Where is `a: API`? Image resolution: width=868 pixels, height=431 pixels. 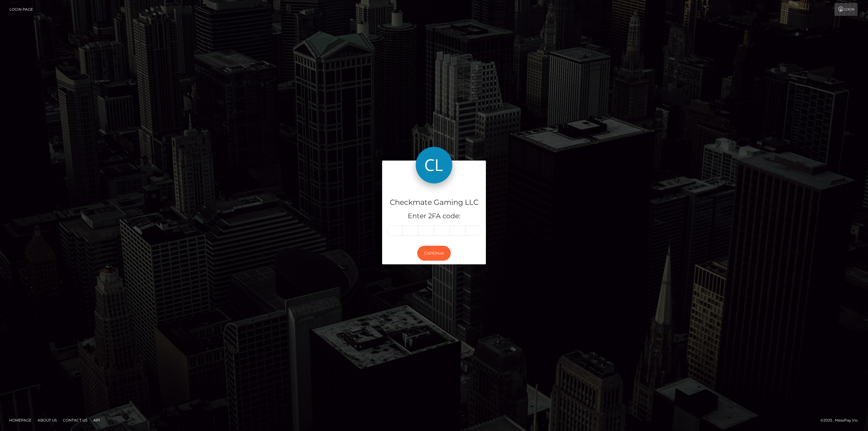 a: API is located at coordinates (97, 420).